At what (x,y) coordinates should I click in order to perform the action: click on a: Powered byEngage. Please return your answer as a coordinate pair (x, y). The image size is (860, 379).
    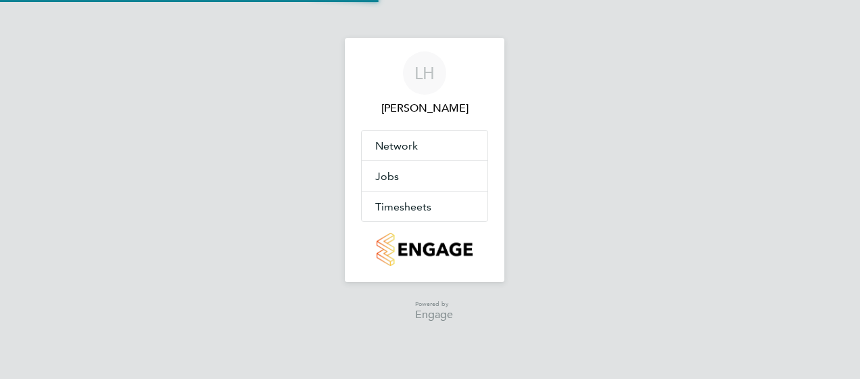
    Looking at the image, I should click on (425, 309).